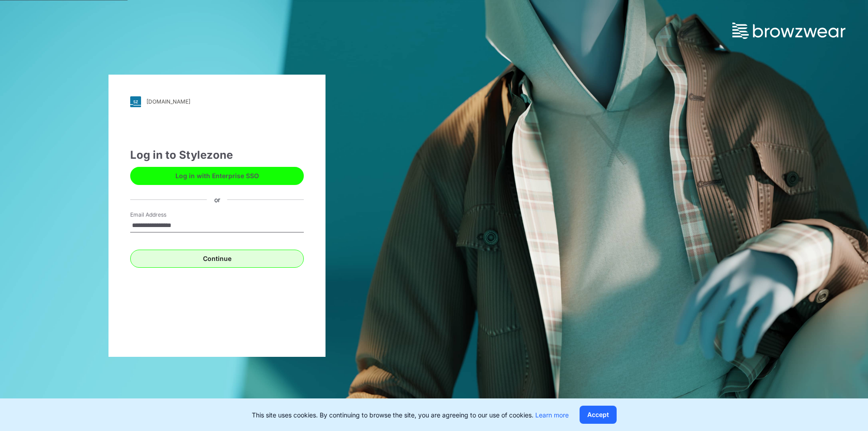  Describe the element at coordinates (162, 215) in the screenshot. I see `label: Email Address` at that location.